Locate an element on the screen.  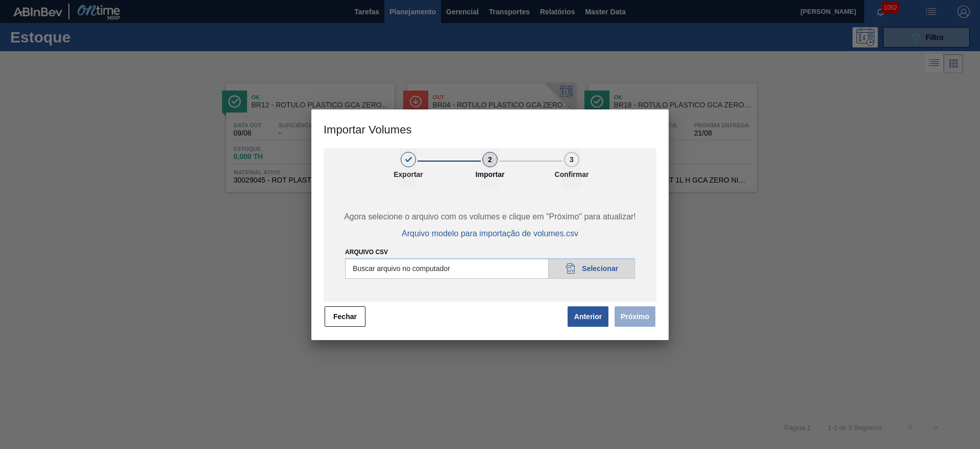
button: Fechar is located at coordinates (345, 317).